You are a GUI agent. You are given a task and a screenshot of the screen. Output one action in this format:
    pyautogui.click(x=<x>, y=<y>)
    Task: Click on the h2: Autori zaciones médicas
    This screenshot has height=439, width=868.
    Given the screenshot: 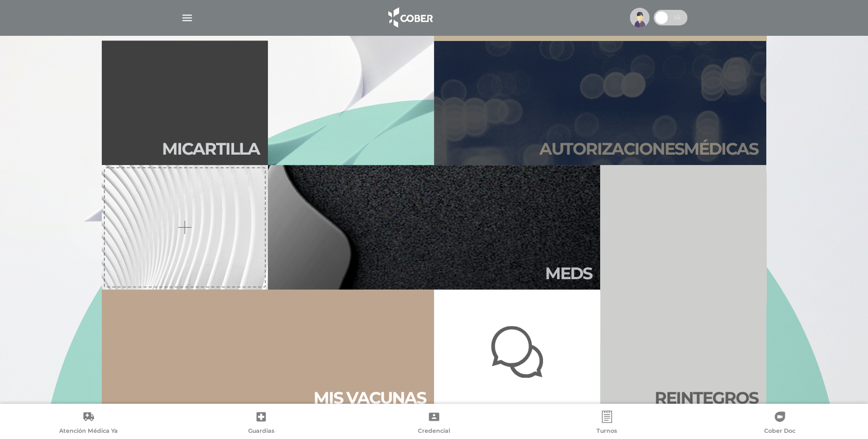 What is the action you would take?
    pyautogui.click(x=648, y=149)
    